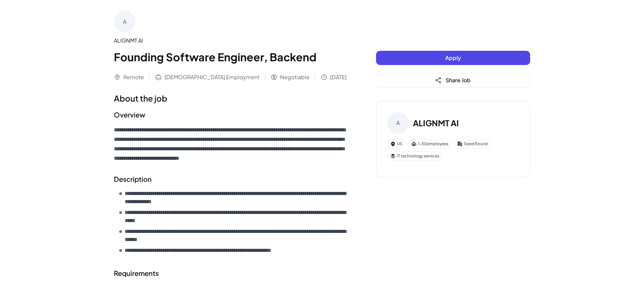  What do you see at coordinates (231, 57) in the screenshot?
I see `h1: Founding Software Engineer, Backend` at bounding box center [231, 57].